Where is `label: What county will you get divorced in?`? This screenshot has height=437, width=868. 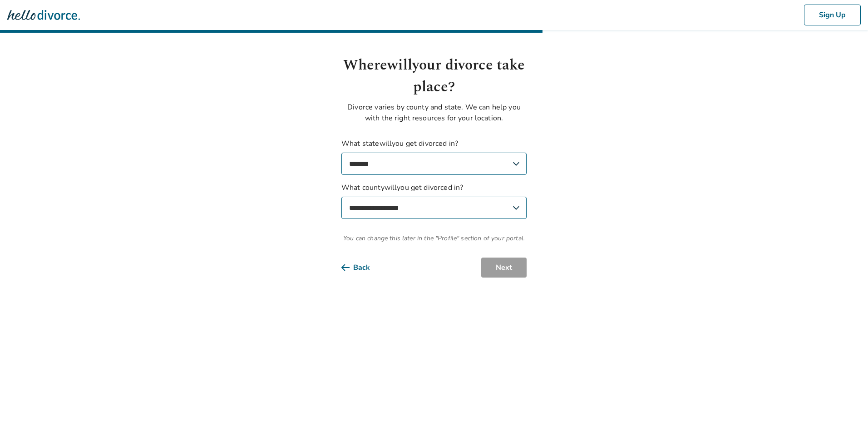 label: What county will you get divorced in? is located at coordinates (434, 200).